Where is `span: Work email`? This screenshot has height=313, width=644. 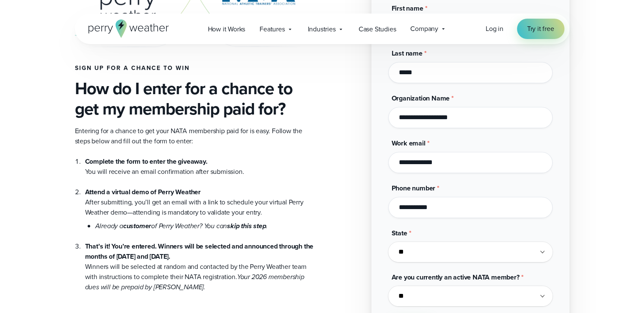 span: Work email is located at coordinates (408, 143).